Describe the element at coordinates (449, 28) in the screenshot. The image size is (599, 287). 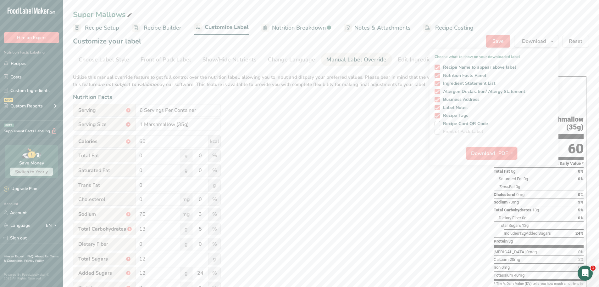
I see `a: Recipe Costing` at that location.